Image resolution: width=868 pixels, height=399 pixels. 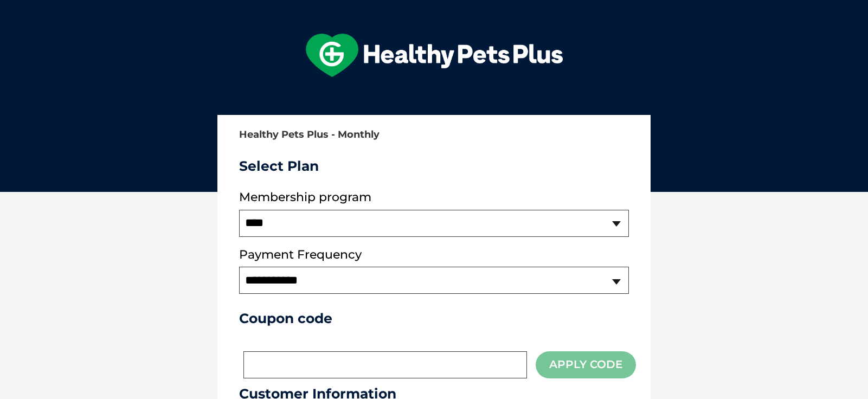 I want to click on h3: Coupon code, so click(x=434, y=318).